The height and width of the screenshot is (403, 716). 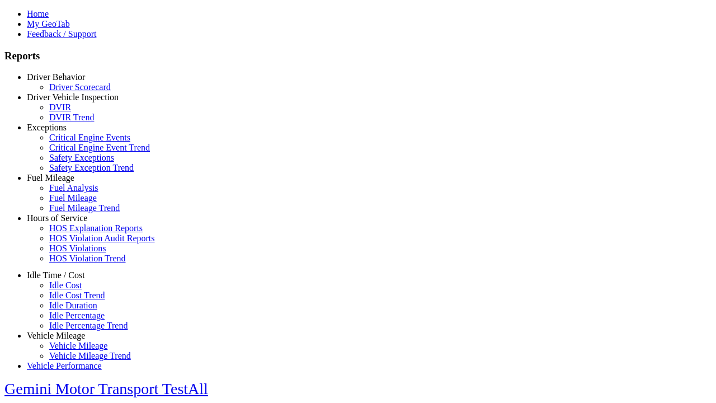 I want to click on a: DVIR Trend, so click(x=72, y=117).